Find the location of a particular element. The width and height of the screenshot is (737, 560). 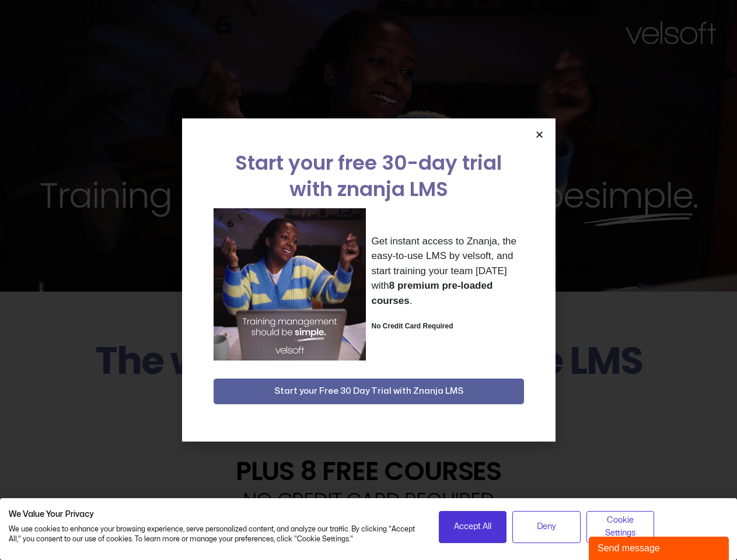

strong: No Credit Card Required is located at coordinates (413, 326).